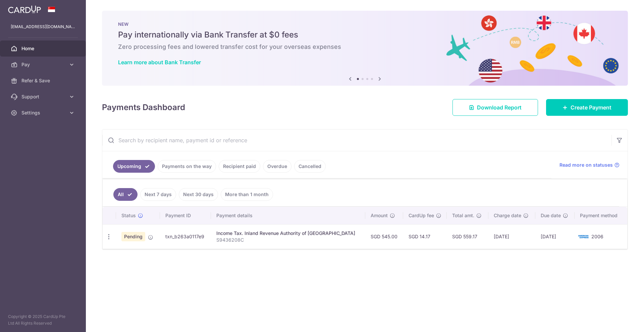 The image size is (644, 332). What do you see at coordinates (508, 215) in the screenshot?
I see `span: Charge date` at bounding box center [508, 215].